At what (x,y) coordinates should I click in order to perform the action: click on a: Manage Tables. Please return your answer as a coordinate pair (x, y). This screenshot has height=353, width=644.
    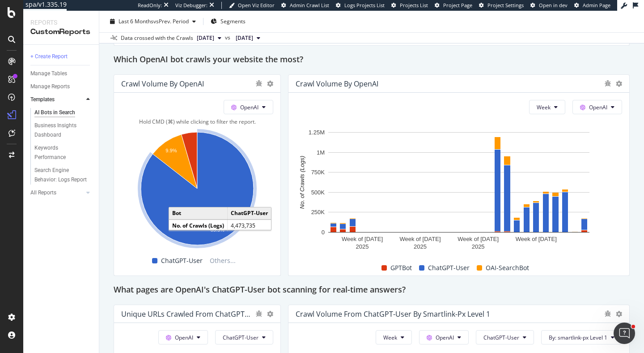
    Looking at the image, I should click on (61, 73).